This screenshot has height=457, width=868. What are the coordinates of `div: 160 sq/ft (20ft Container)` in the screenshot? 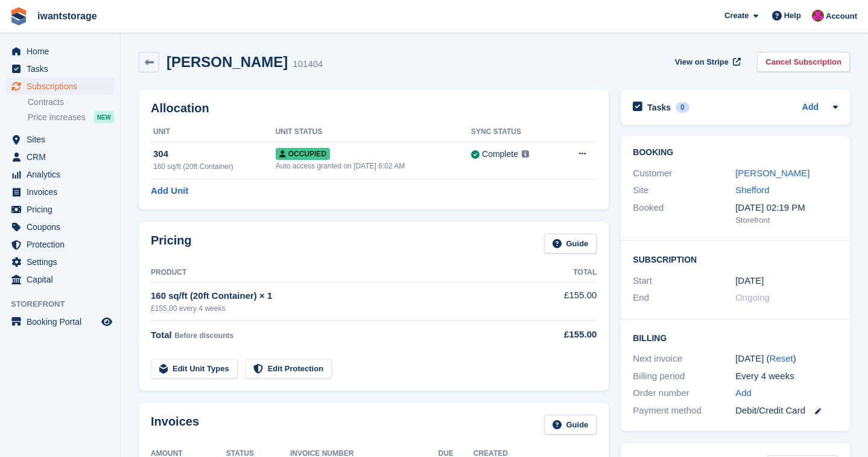 It's located at (214, 166).